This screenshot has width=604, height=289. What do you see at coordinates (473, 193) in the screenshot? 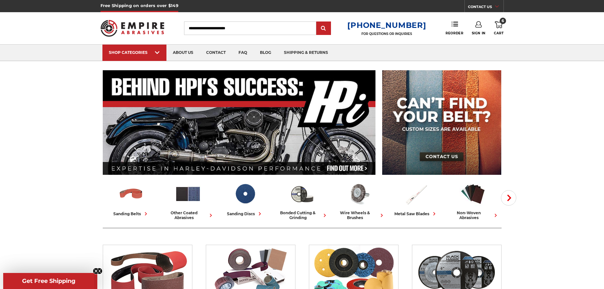
I see `img: Non-woven Abrasives` at bounding box center [473, 193].